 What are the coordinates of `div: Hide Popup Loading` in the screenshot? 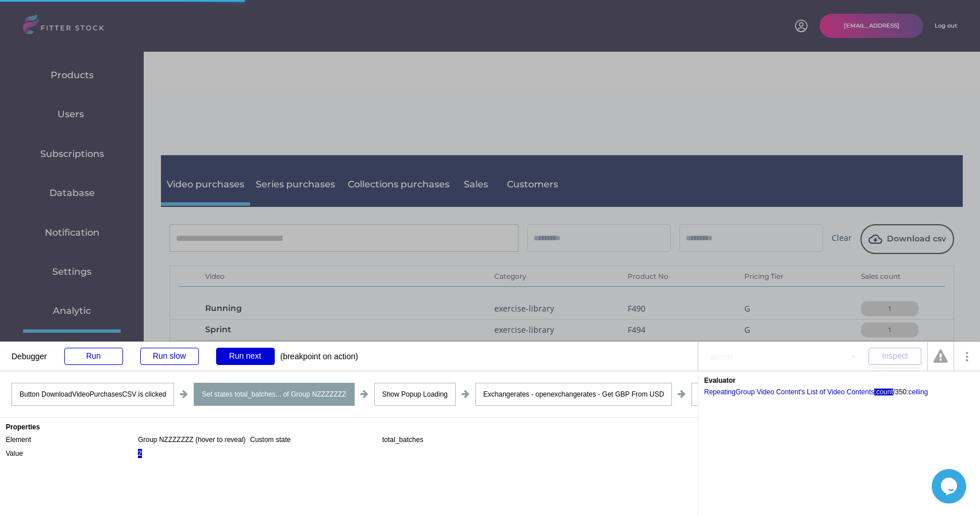 It's located at (730, 395).